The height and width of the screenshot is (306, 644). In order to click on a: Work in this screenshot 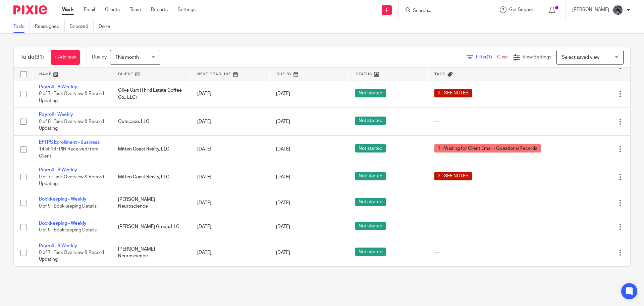, I will do `click(68, 10)`.